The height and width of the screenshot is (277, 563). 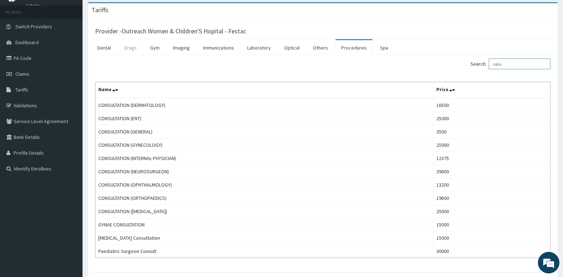 What do you see at coordinates (170, 31) in the screenshot?
I see `h3: Provider - Outreach Women & Children'S Hopital - Festac` at bounding box center [170, 31].